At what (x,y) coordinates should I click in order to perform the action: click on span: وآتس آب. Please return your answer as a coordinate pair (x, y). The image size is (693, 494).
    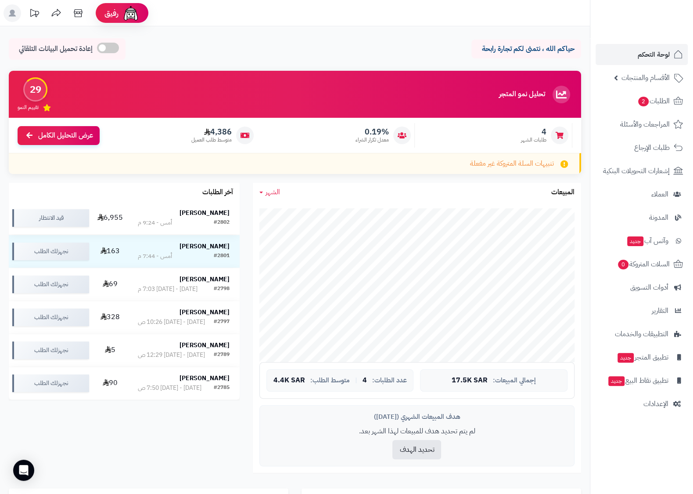
    Looking at the image, I should click on (648, 241).